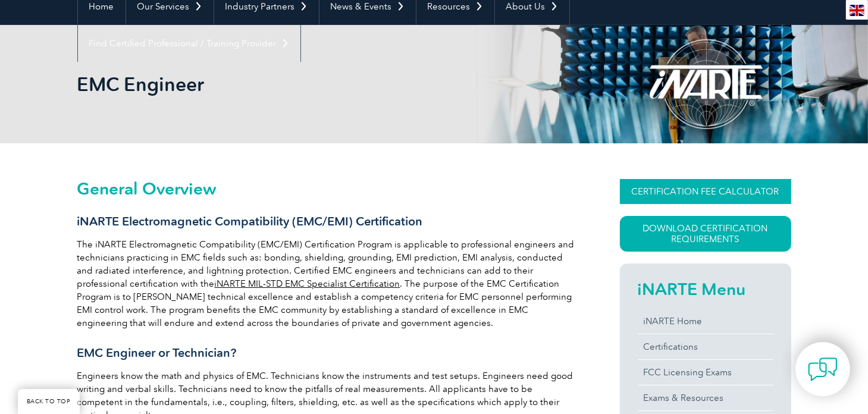  What do you see at coordinates (327, 221) in the screenshot?
I see `h3: iNARTE Electromagnetic Compatibility (EMC/EMI) Certification` at bounding box center [327, 221].